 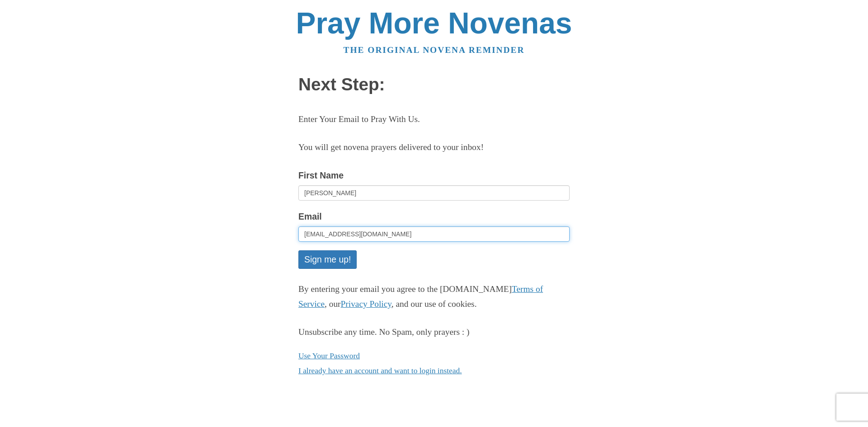 What do you see at coordinates (310, 216) in the screenshot?
I see `label: Email` at bounding box center [310, 216].